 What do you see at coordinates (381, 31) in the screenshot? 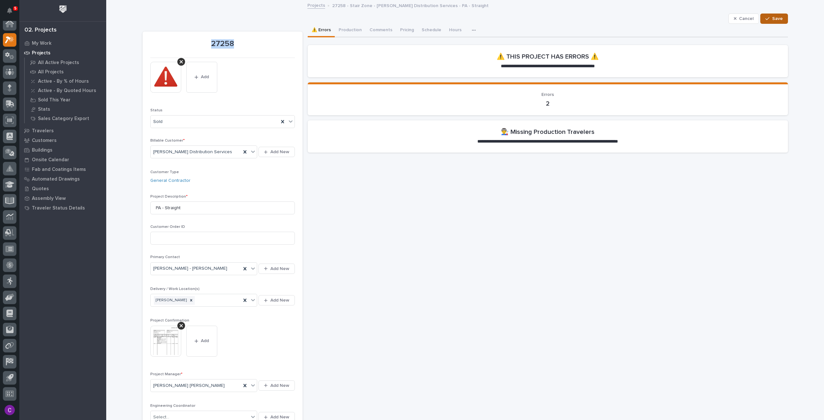
I see `button: Comments` at bounding box center [381, 31].